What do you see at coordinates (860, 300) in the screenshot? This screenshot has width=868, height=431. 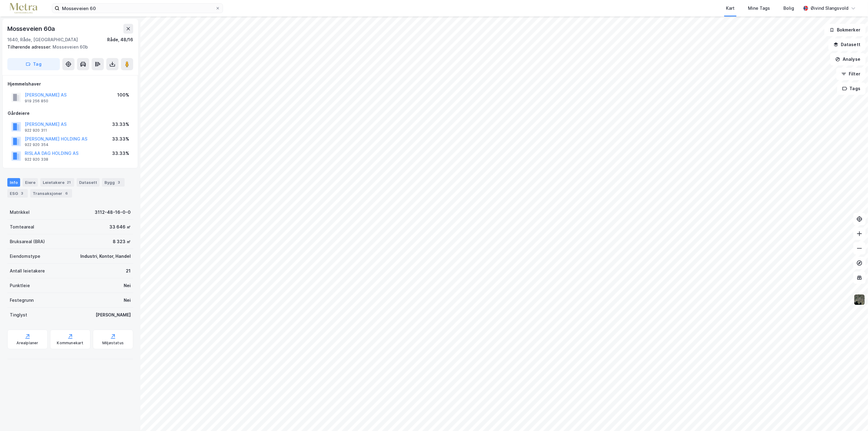 I see `img: 9k=` at bounding box center [860, 300].